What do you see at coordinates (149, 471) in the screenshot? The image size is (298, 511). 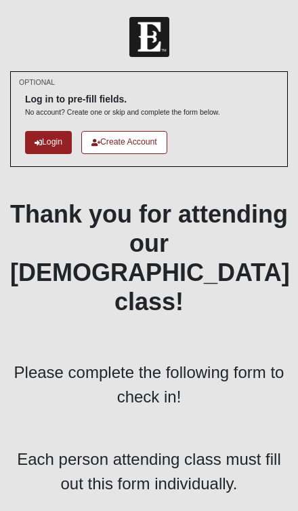 I see `span: Each person attending class must fill out this form individually.` at bounding box center [149, 471].